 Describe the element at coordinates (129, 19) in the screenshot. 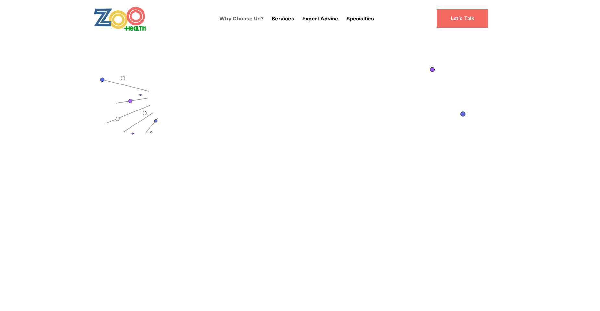

I see `a: home` at that location.